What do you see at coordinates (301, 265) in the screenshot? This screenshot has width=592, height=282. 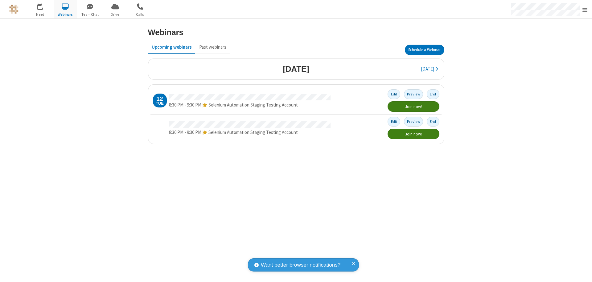 I see `span: Want better browser notifications?` at bounding box center [301, 265].